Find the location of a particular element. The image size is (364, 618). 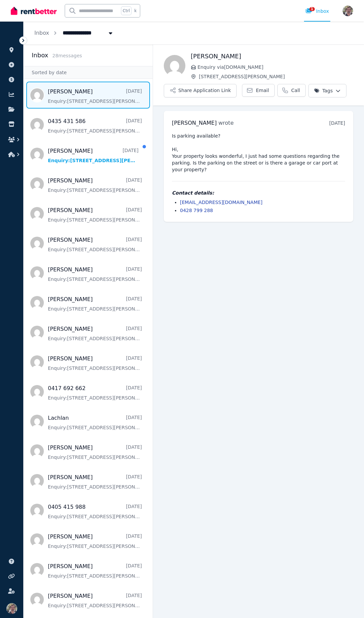

a: Email is located at coordinates (259, 91).